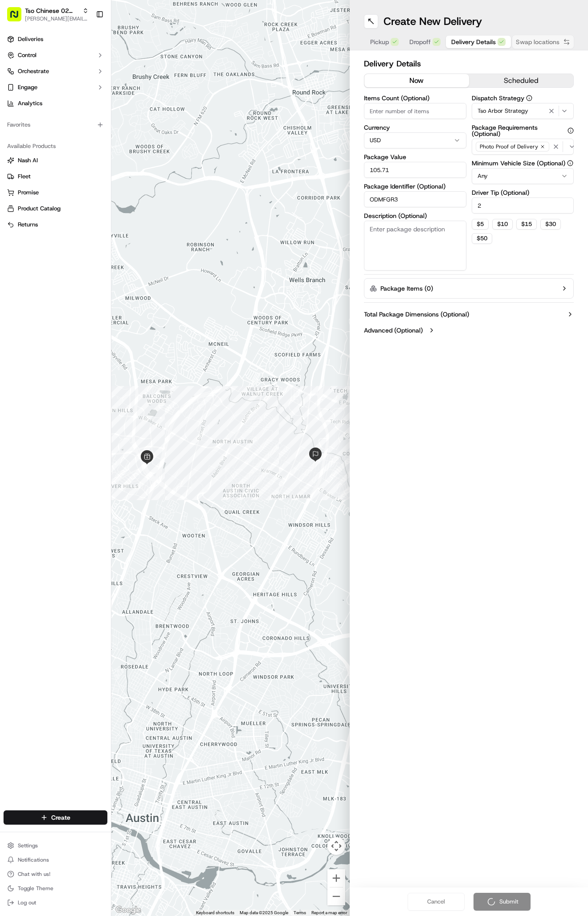 Image resolution: width=588 pixels, height=916 pixels. What do you see at coordinates (55, 103) in the screenshot?
I see `a: Analytics` at bounding box center [55, 103].